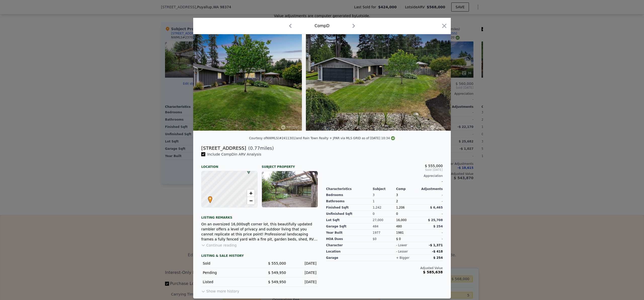  Describe the element at coordinates (384, 201) in the screenshot. I see `div: 1` at that location.